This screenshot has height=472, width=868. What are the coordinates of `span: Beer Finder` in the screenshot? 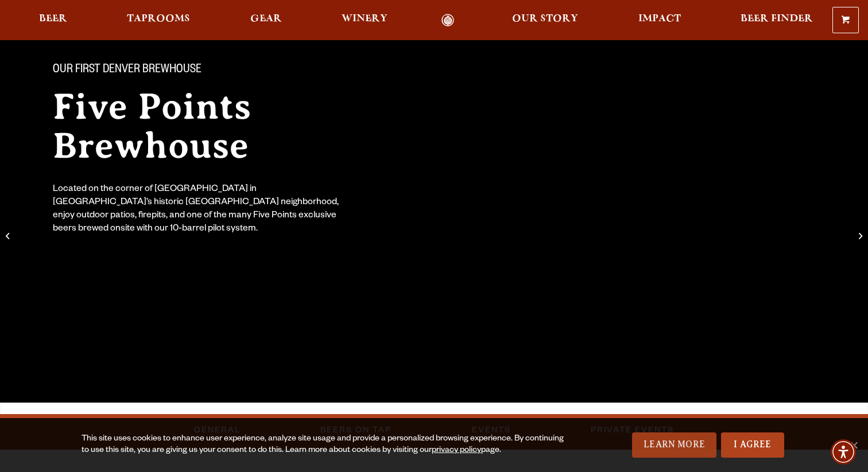 It's located at (777, 19).